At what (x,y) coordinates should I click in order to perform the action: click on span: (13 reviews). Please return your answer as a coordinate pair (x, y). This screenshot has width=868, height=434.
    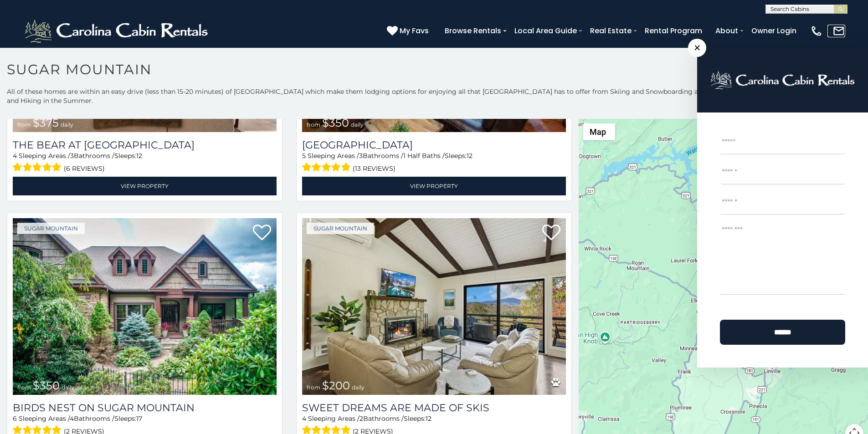
    Looking at the image, I should click on (374, 168).